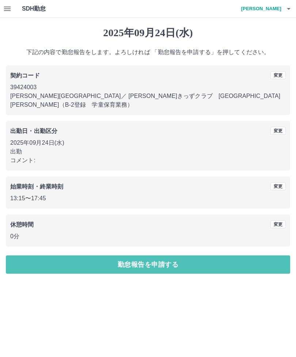 This screenshot has width=296, height=357. What do you see at coordinates (148, 143) in the screenshot?
I see `p: 2025年09月24日(水)` at bounding box center [148, 143].